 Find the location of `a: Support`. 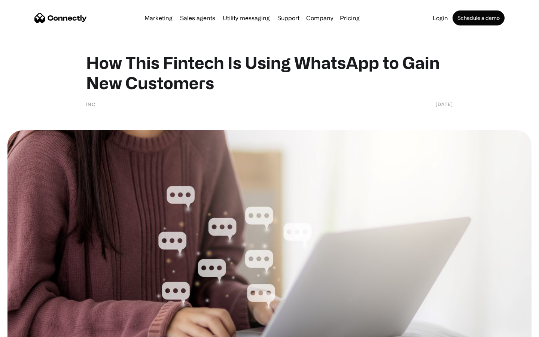

a: Support is located at coordinates (288, 18).